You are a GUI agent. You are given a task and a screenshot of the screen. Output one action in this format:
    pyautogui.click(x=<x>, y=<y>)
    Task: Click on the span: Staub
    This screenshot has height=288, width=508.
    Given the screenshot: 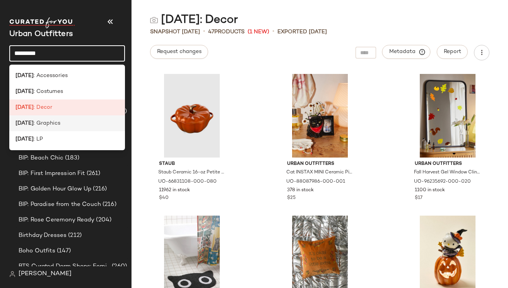 What is the action you would take?
    pyautogui.click(x=192, y=164)
    